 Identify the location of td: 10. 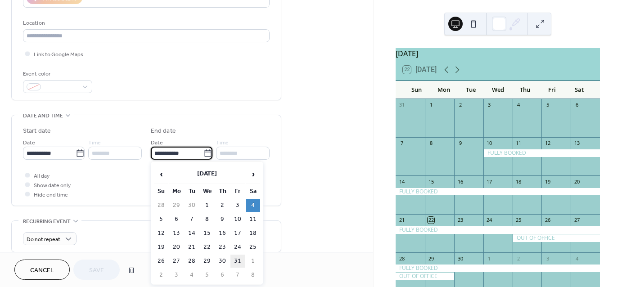
(238, 219).